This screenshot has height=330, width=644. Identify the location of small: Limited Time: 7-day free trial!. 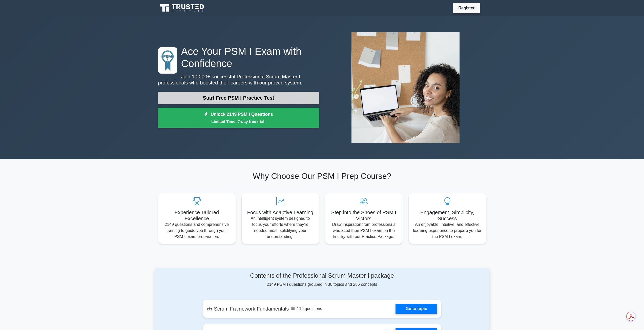
(238, 121).